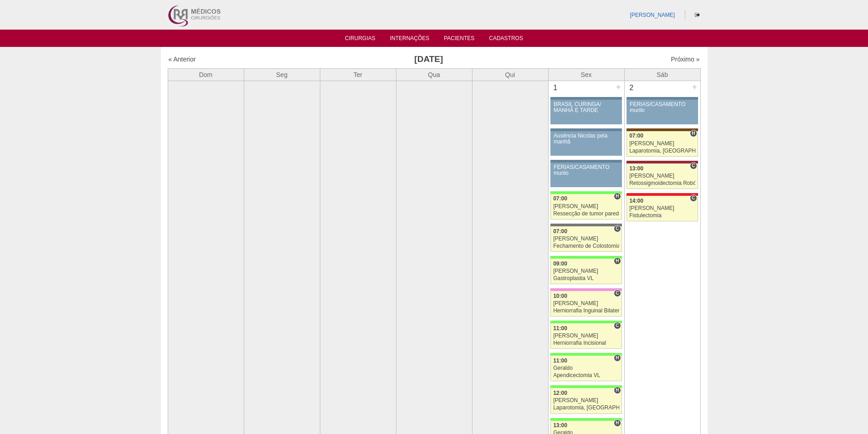 The image size is (868, 434). What do you see at coordinates (586, 108) in the screenshot?
I see `div: BRASIL CURINGA/ MANHÃ E TARDE` at bounding box center [586, 108].